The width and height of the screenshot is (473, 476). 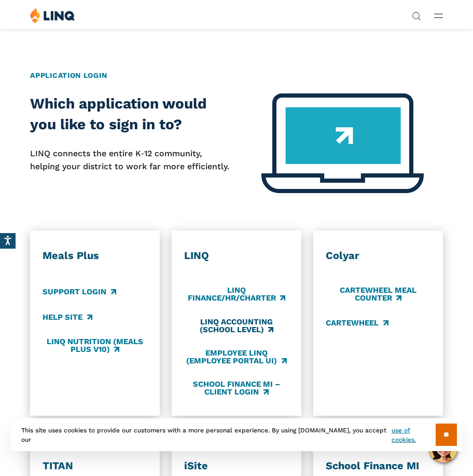 What do you see at coordinates (416, 15) in the screenshot?
I see `button: Open Search Bar` at bounding box center [416, 15].